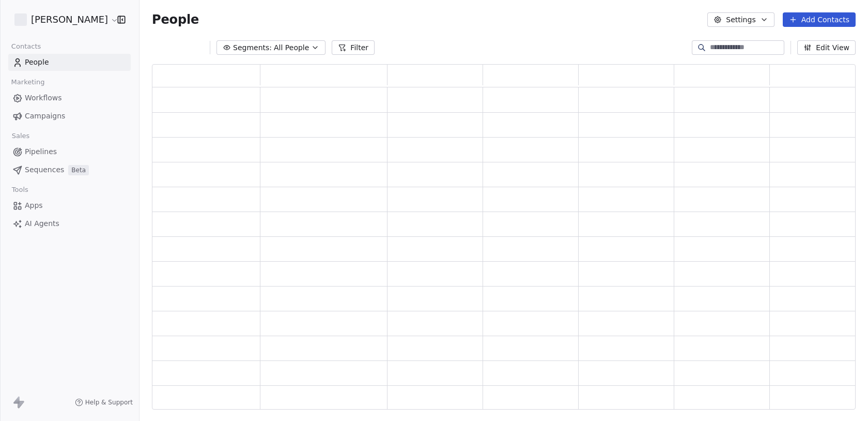  What do you see at coordinates (45, 116) in the screenshot?
I see `span: Campaigns` at bounding box center [45, 116].